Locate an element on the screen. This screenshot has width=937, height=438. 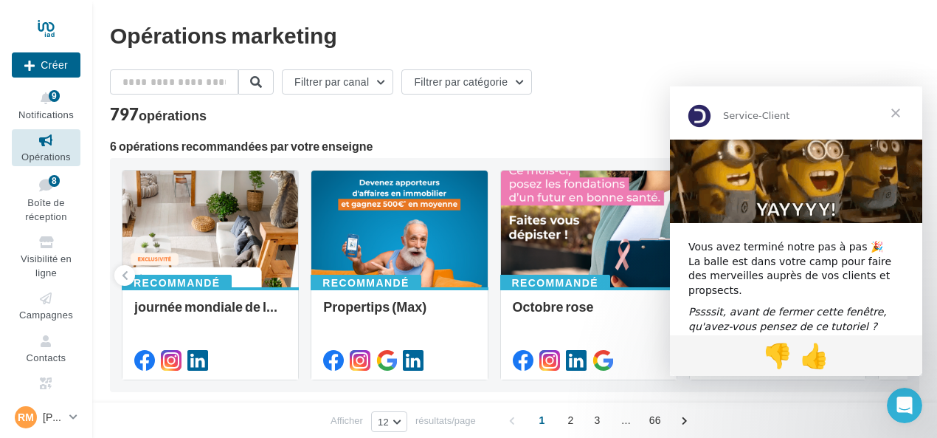
div: Propertips (Max) is located at coordinates (399, 314).